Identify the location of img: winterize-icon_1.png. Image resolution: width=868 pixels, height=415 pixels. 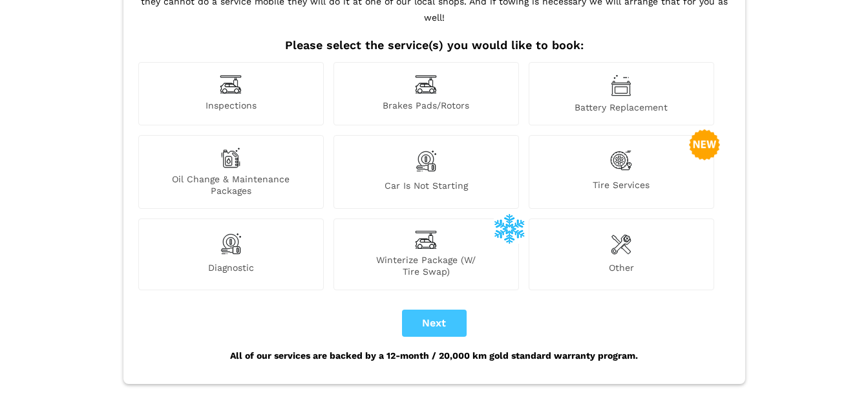
(509, 228).